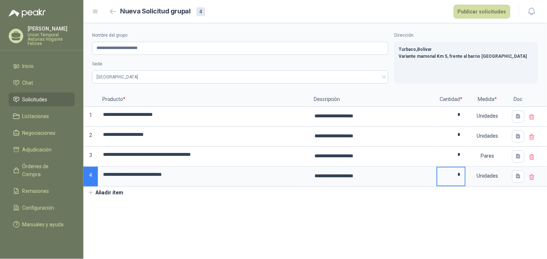 Image resolution: width=547 pixels, height=259 pixels. What do you see at coordinates (38, 208) in the screenshot?
I see `span: Configuración` at bounding box center [38, 208].